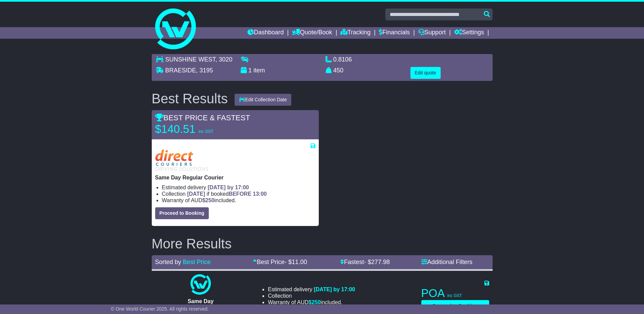  I want to click on span: Sorted by, so click(168, 262).